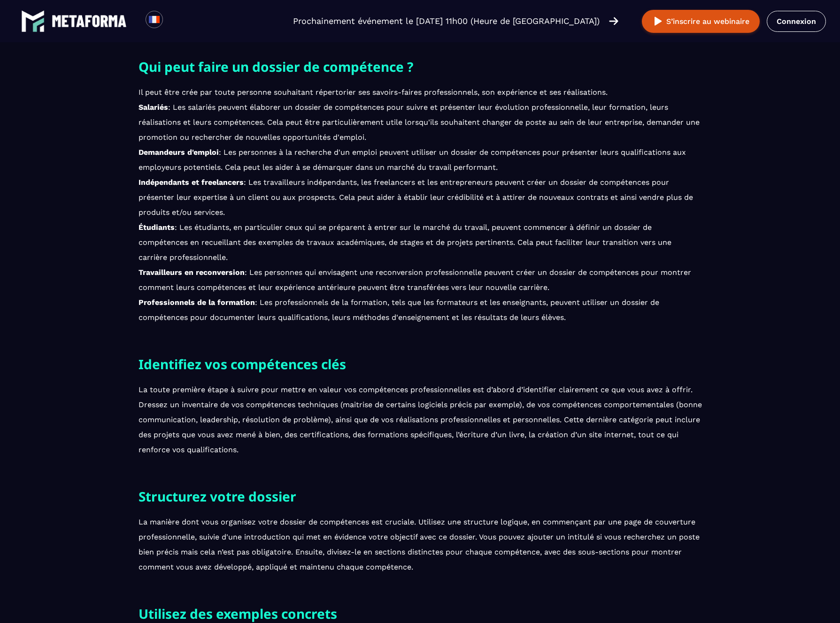  I want to click on div: Search for option, so click(175, 21).